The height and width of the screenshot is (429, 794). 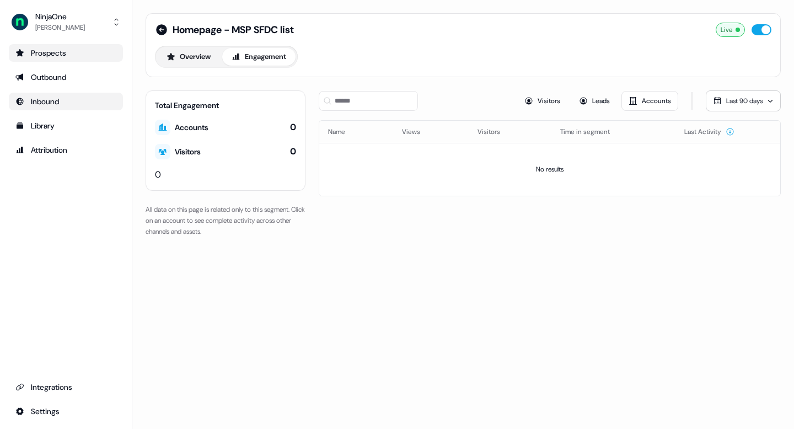 I want to click on a: Go to outbound experience, so click(x=66, y=77).